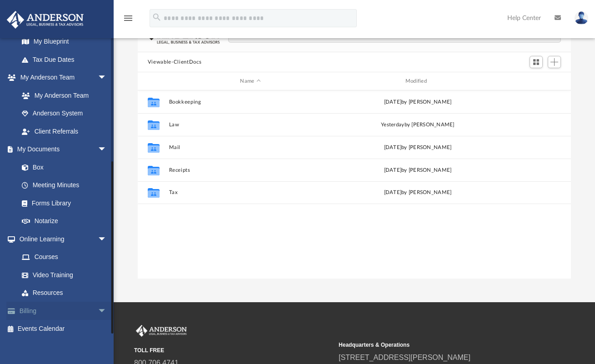  What do you see at coordinates (128, 20) in the screenshot?
I see `a: menu` at bounding box center [128, 20].